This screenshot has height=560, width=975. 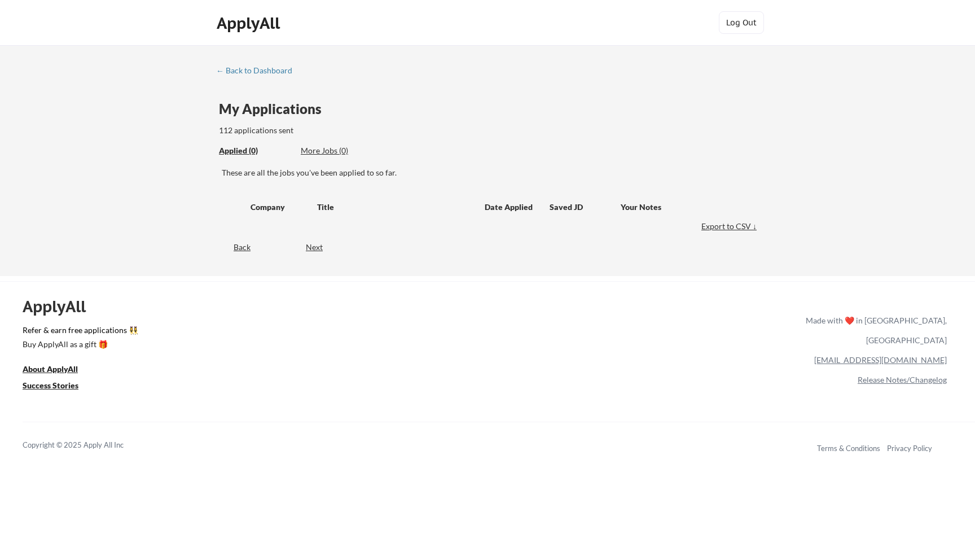 I want to click on a: ← Back to Dashboard, so click(x=258, y=72).